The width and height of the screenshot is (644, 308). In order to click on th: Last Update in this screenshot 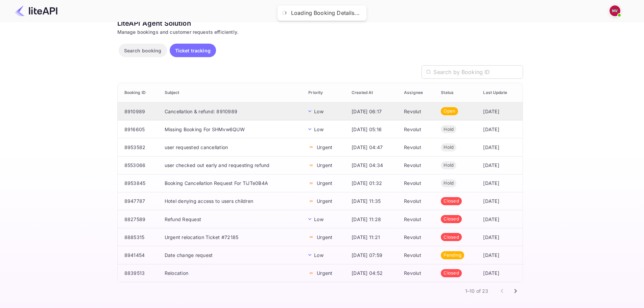, I will do `click(500, 93)`.